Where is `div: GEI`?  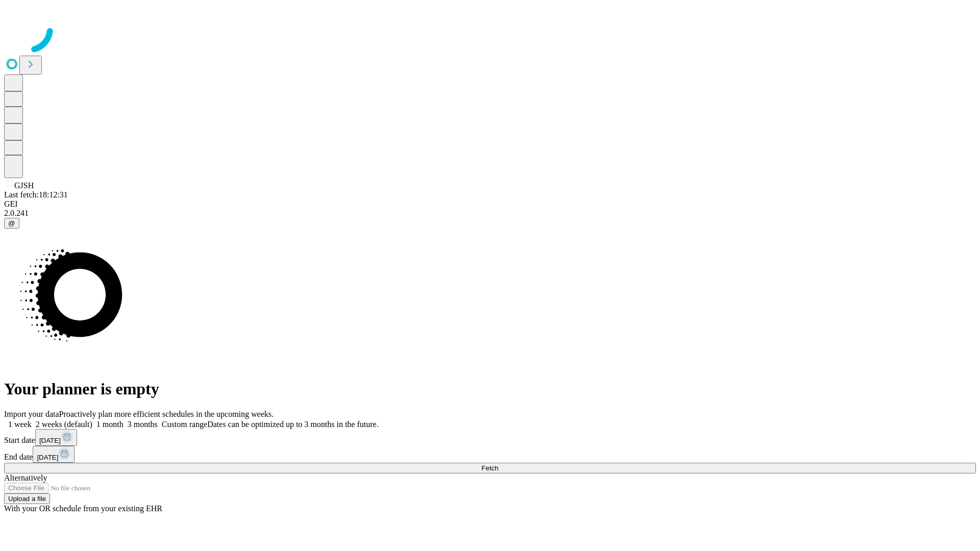 div: GEI is located at coordinates (490, 205).